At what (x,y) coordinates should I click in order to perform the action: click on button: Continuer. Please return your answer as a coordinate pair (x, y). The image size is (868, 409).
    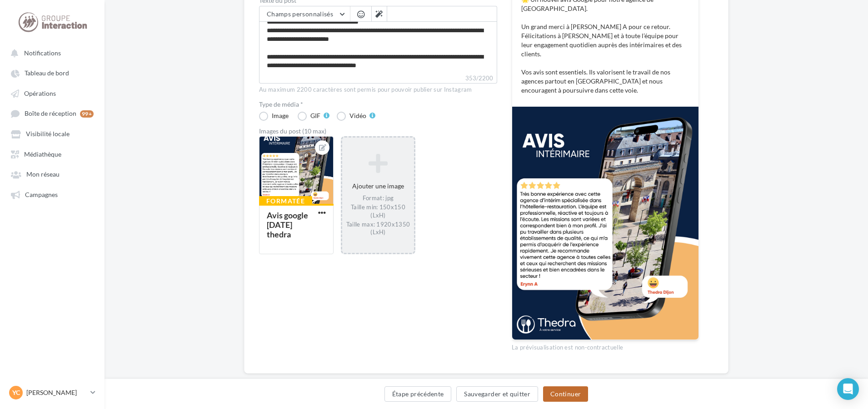
    Looking at the image, I should click on (565, 394).